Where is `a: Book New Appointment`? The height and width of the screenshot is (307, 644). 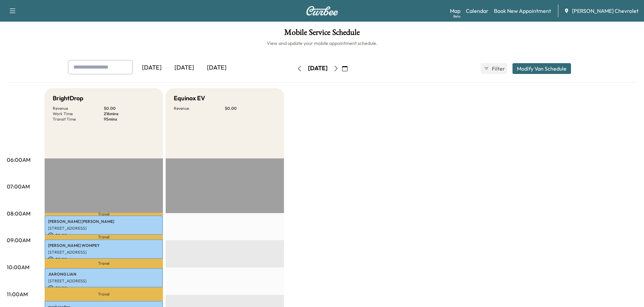 a: Book New Appointment is located at coordinates (522, 11).